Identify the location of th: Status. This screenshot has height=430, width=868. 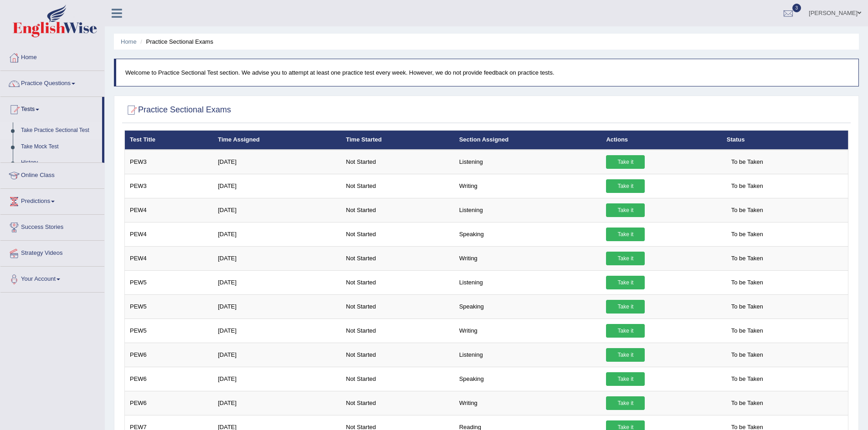
(785, 140).